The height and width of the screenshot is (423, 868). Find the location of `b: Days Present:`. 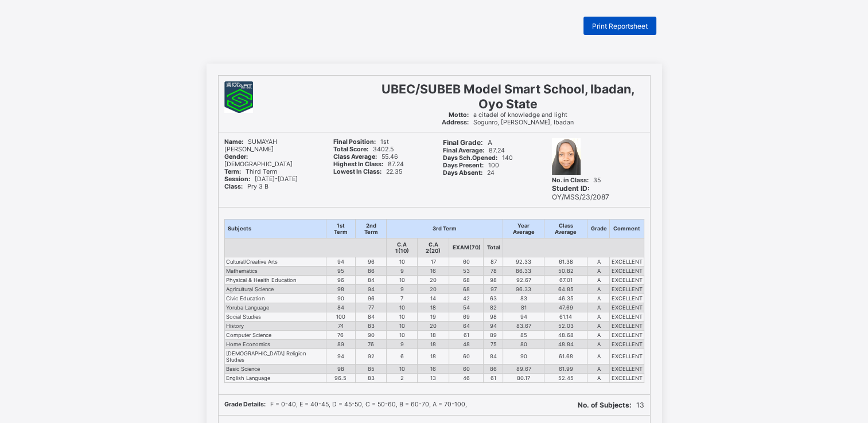

b: Days Present: is located at coordinates (463, 165).